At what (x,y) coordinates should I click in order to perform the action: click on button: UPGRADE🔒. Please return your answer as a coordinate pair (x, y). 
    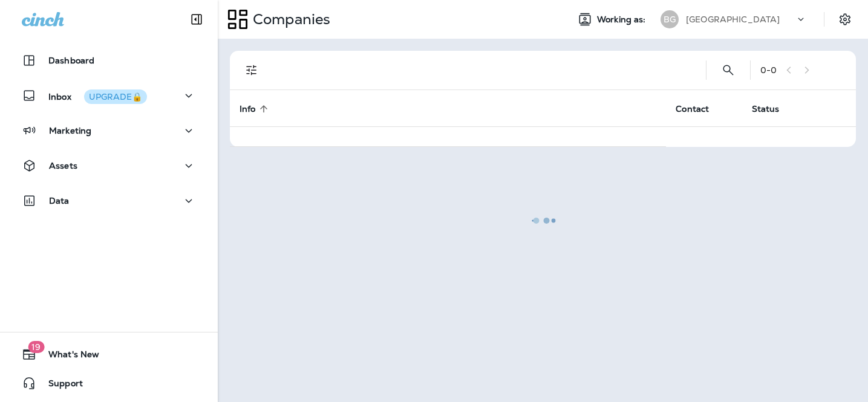
    Looking at the image, I should click on (116, 97).